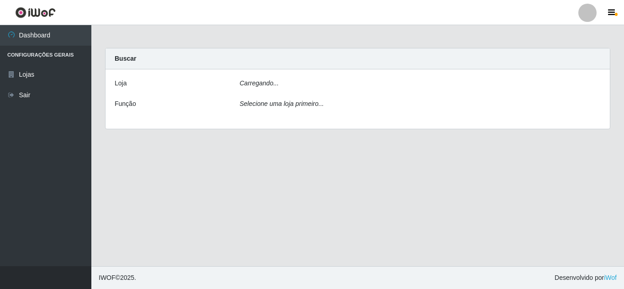 This screenshot has width=624, height=289. Describe the element at coordinates (260, 83) in the screenshot. I see `i: Carregando...` at that location.